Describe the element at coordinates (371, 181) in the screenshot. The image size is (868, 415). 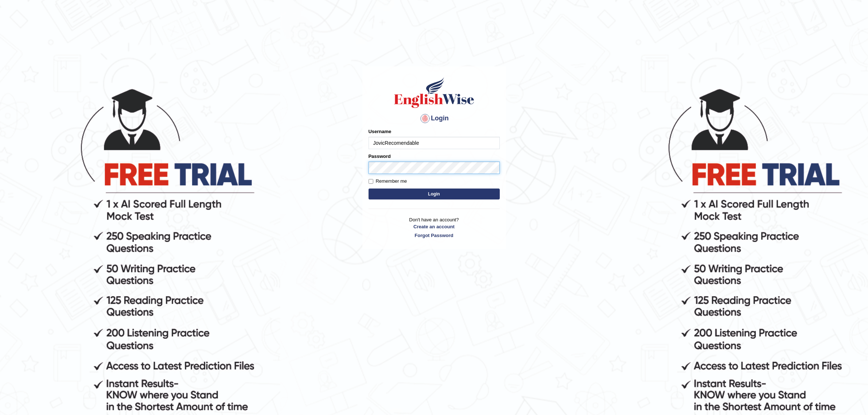
I see `input: Remember me` at that location.